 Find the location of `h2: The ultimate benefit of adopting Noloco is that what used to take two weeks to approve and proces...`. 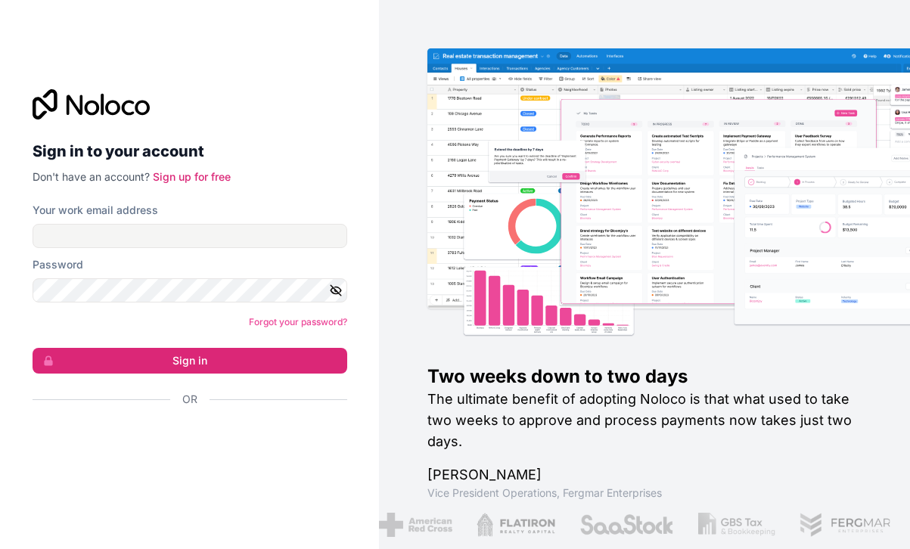

h2: The ultimate benefit of adopting Noloco is that what used to take two weeks to approve and proces... is located at coordinates (644, 420).